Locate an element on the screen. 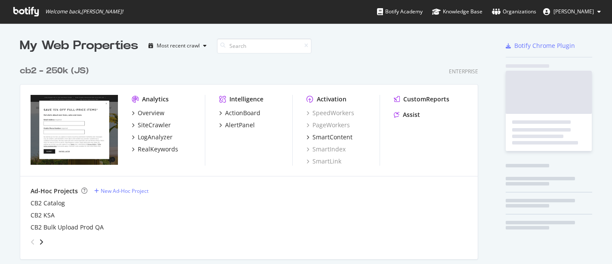  div: SpeedWorkers is located at coordinates (330, 113).